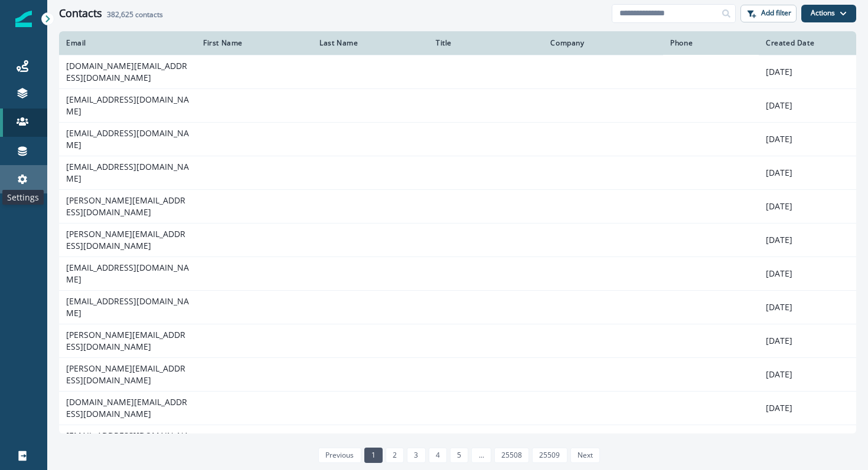 The height and width of the screenshot is (470, 868). I want to click on span: 382,625, so click(120, 14).